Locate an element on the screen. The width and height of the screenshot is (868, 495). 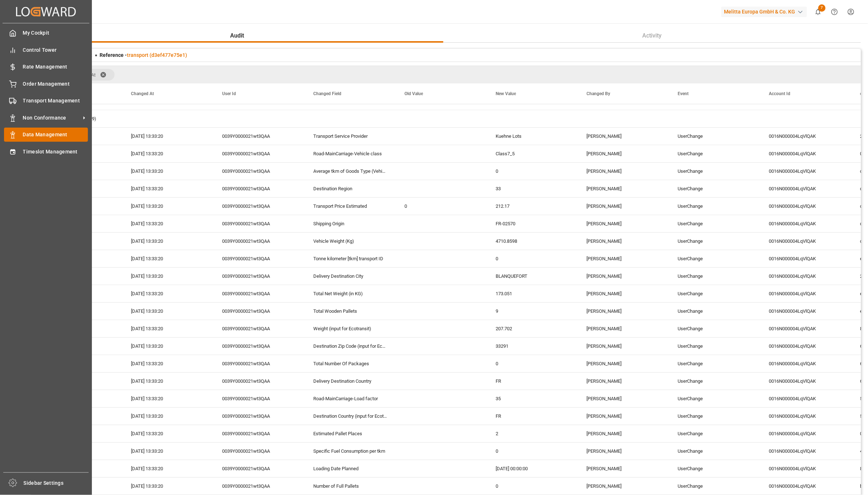
div: Road-MainCarriage-Load factor is located at coordinates (350, 398).